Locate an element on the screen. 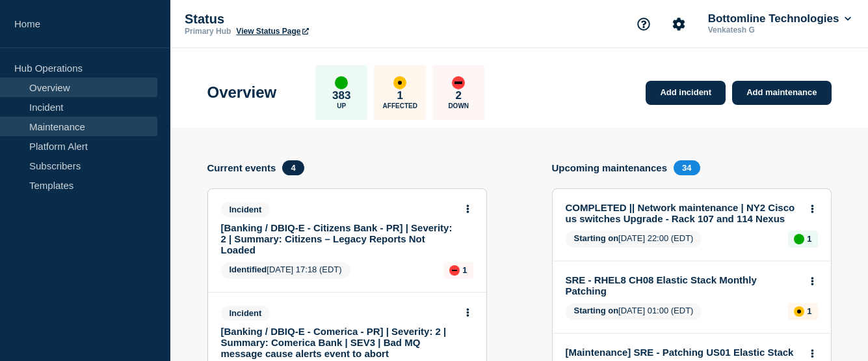 This screenshot has height=361, width=868. a: Add incident is located at coordinates (685, 92).